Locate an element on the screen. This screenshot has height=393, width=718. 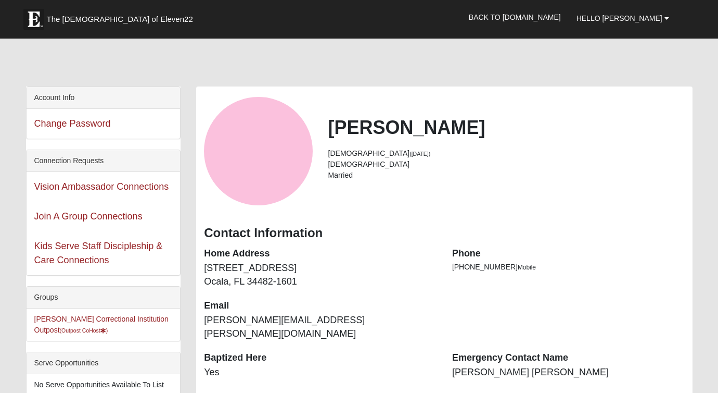
dd: Yes is located at coordinates (320, 372).